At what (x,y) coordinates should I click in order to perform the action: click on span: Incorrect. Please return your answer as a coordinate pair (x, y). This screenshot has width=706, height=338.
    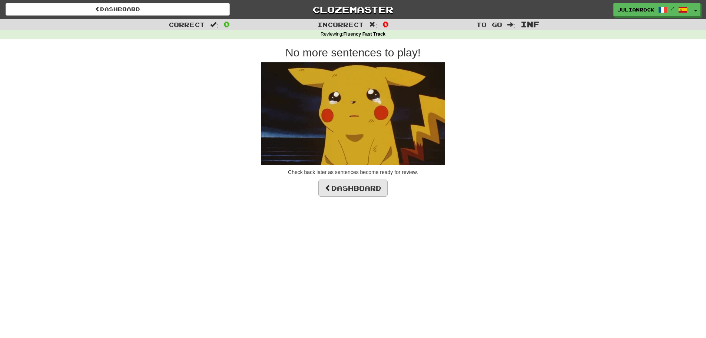
    Looking at the image, I should click on (341, 24).